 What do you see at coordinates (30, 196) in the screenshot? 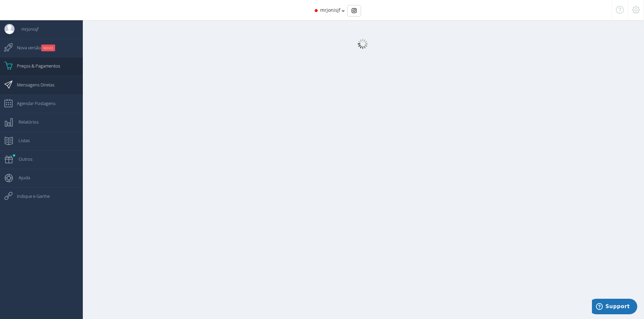
I see `span: Indique e Ganhe` at bounding box center [30, 196].